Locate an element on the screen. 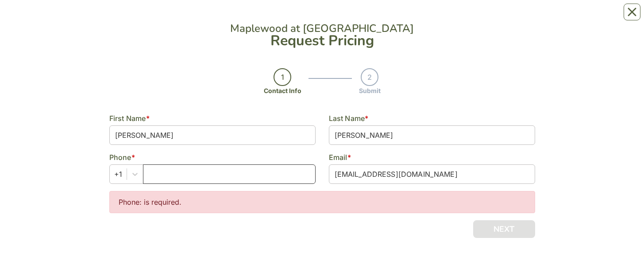 Image resolution: width=644 pixels, height=261 pixels. span: Last Name is located at coordinates (347, 118).